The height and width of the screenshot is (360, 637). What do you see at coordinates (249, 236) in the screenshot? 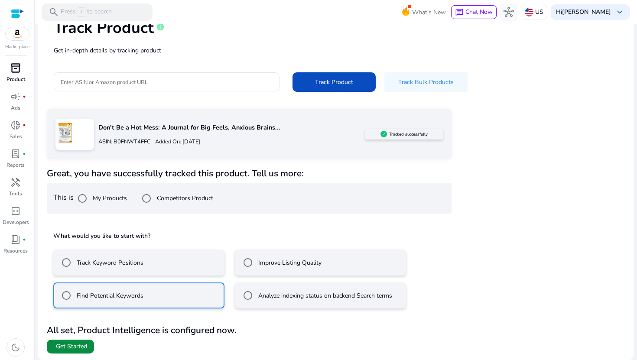
I see `h5: What would you like to start with?` at bounding box center [249, 236].